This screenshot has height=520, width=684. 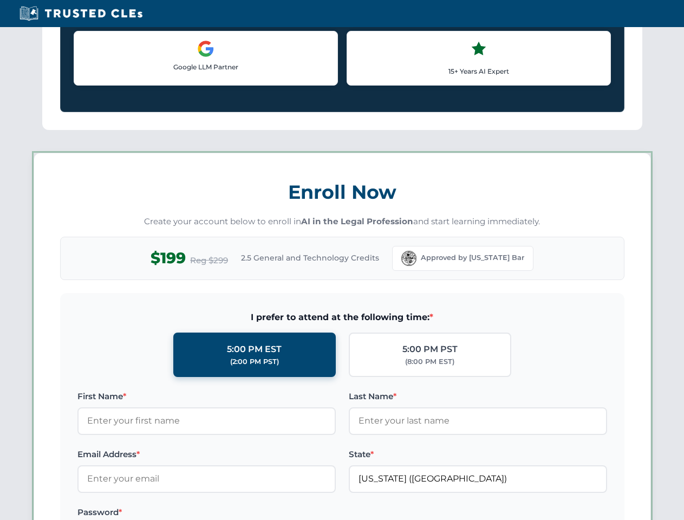 What do you see at coordinates (206, 512) in the screenshot?
I see `label: Password` at bounding box center [206, 512].